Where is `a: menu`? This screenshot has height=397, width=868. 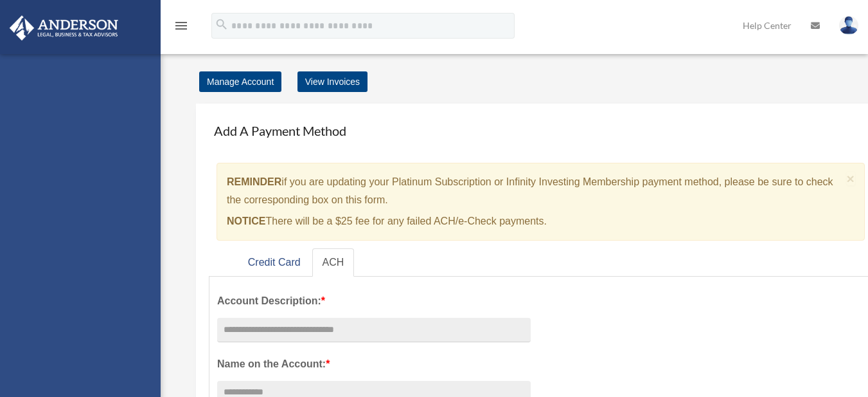
a: menu is located at coordinates (181, 27).